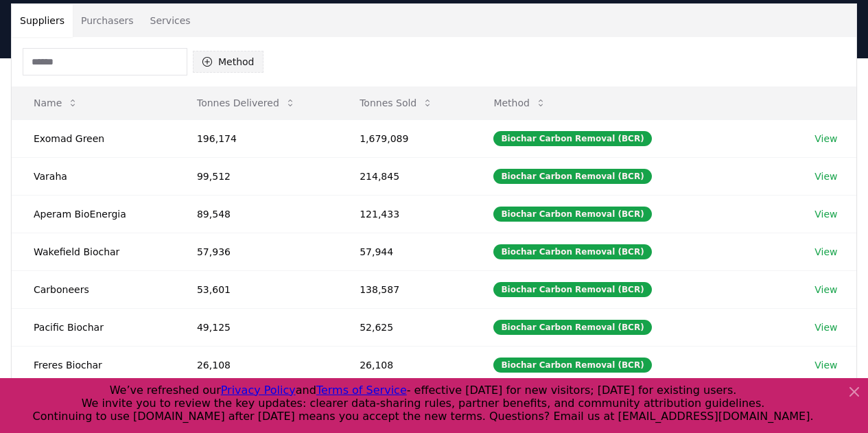 The image size is (868, 433). I want to click on td: Wakefield Biochar, so click(93, 251).